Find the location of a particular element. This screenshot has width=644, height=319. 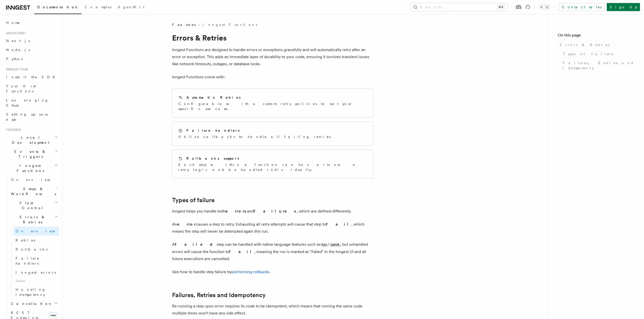

kbd: ⌘K is located at coordinates (501, 7).